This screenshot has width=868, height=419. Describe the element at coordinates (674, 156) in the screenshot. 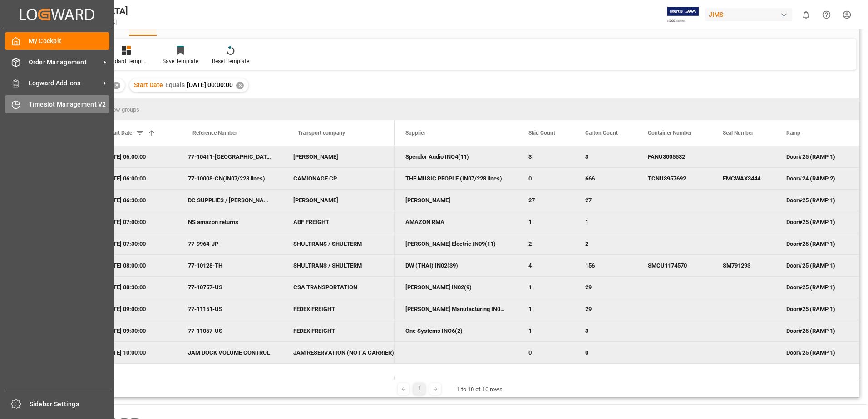

I see `div: FANU3005532` at that location.